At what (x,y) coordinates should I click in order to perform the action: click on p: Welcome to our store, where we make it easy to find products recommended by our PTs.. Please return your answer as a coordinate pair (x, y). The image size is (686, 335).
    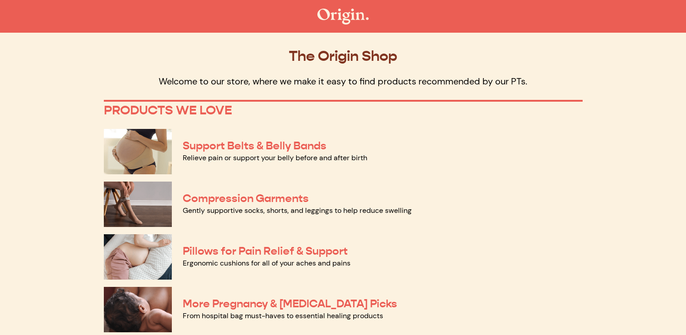
    Looking at the image, I should click on (343, 81).